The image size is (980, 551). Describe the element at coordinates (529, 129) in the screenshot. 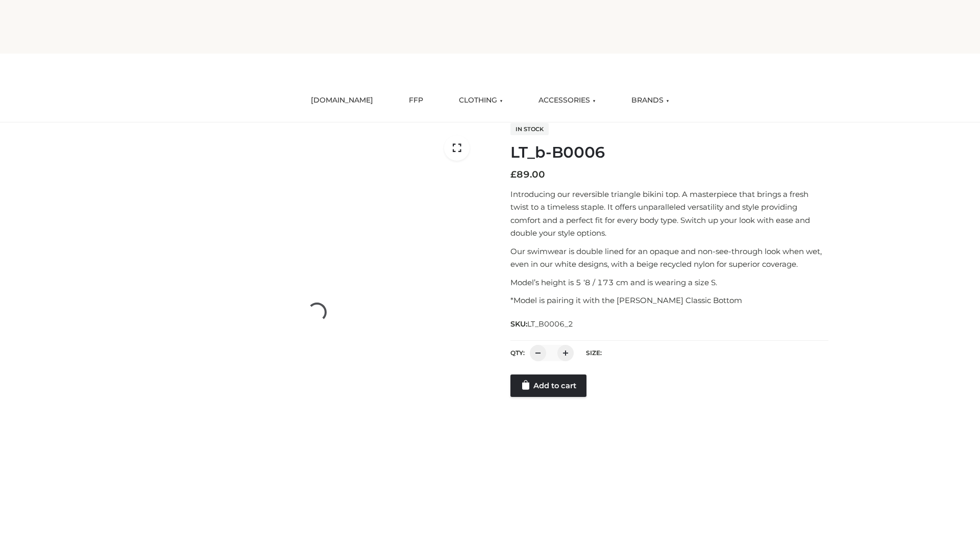

I see `span: In stock` at that location.